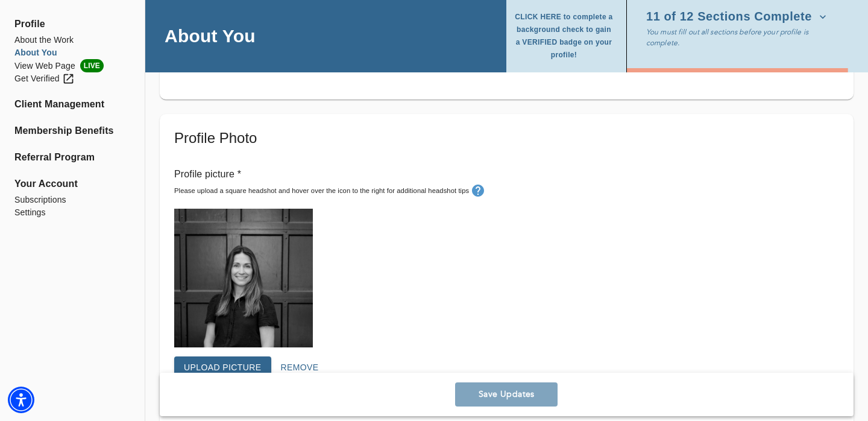 The image size is (868, 421). I want to click on div: Get Verified, so click(45, 79).